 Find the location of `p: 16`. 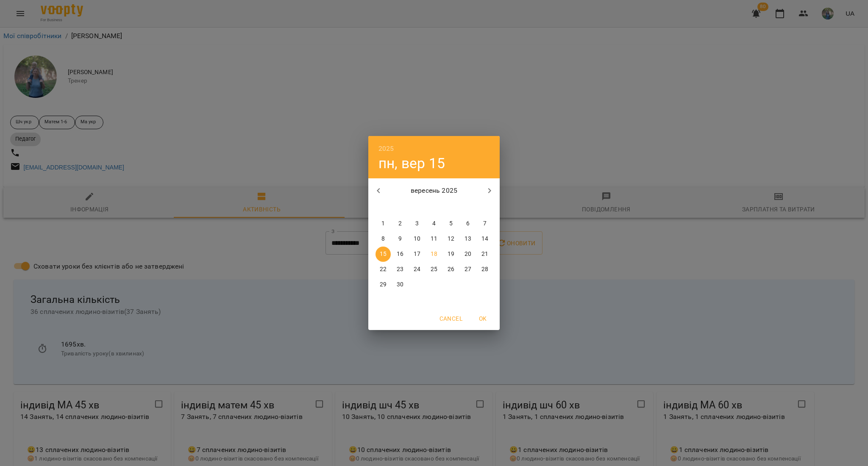

p: 16 is located at coordinates (400, 254).